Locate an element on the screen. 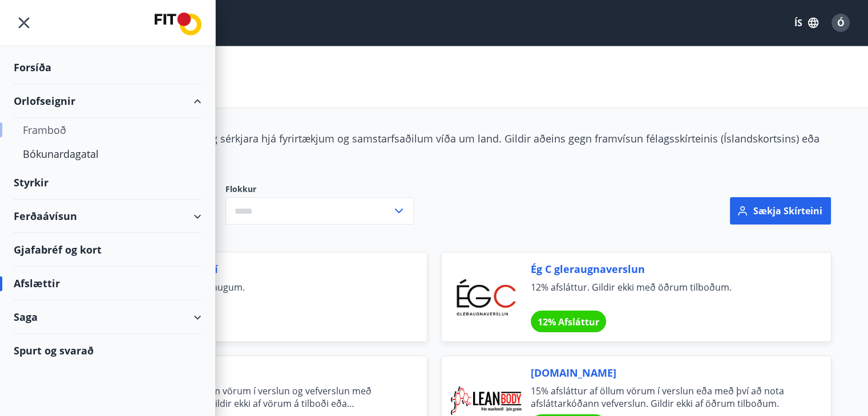 The height and width of the screenshot is (416, 868). span: 12% Afsláttur is located at coordinates (569, 322).